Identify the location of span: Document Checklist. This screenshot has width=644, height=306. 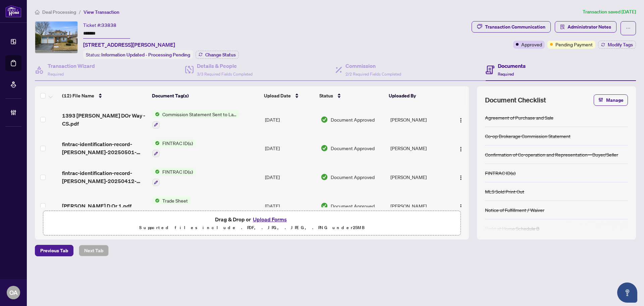
(516, 100).